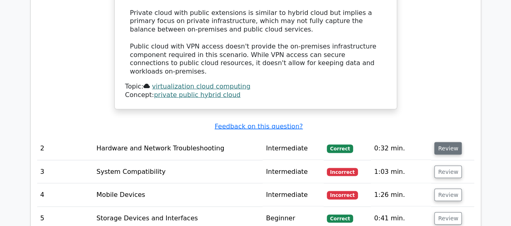 The image size is (511, 226). What do you see at coordinates (197, 94) in the screenshot?
I see `a: private public hybrid cloud` at bounding box center [197, 94].